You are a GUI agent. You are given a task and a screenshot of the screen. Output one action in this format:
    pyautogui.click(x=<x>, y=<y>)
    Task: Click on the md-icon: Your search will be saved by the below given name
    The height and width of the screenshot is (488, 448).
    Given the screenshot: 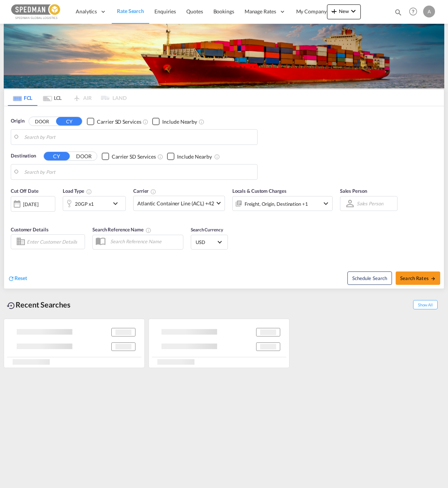 What is the action you would take?
    pyautogui.click(x=149, y=230)
    